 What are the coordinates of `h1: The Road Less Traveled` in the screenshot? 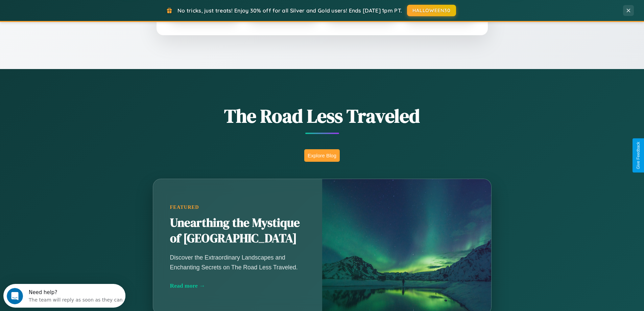 It's located at (322, 116).